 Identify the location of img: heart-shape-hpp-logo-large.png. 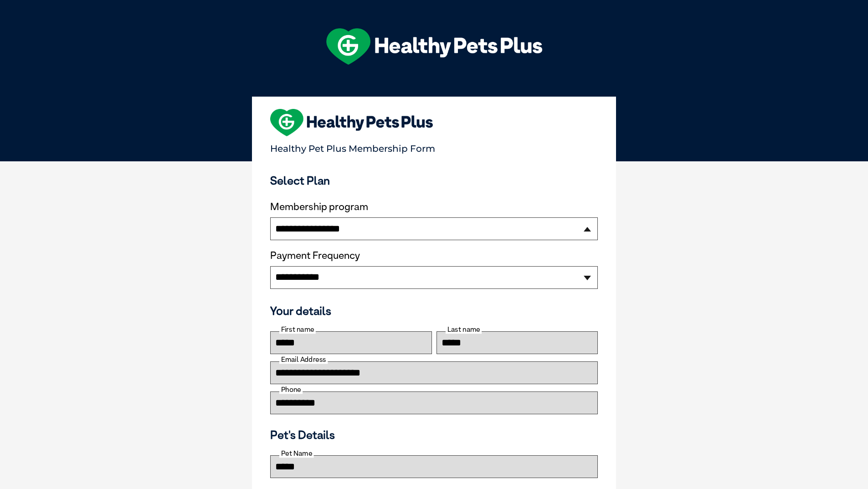
(351, 123).